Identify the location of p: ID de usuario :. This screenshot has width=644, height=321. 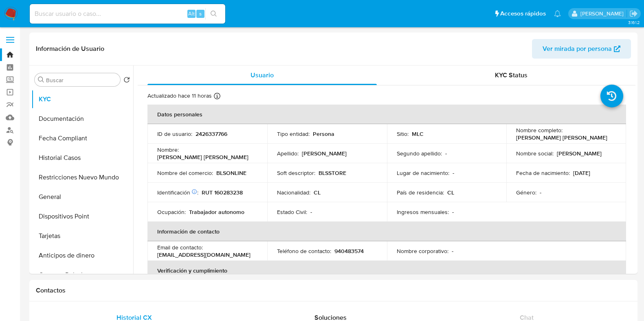
(175, 134).